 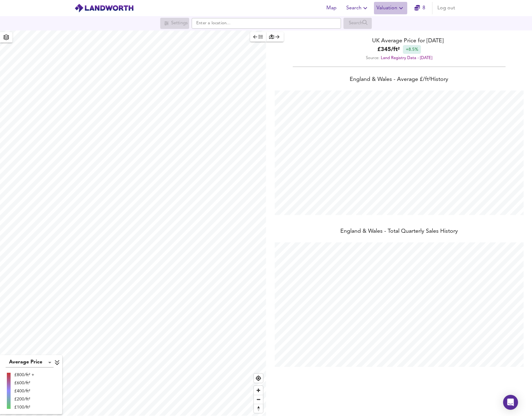 I want to click on span: Find my location, so click(x=258, y=378).